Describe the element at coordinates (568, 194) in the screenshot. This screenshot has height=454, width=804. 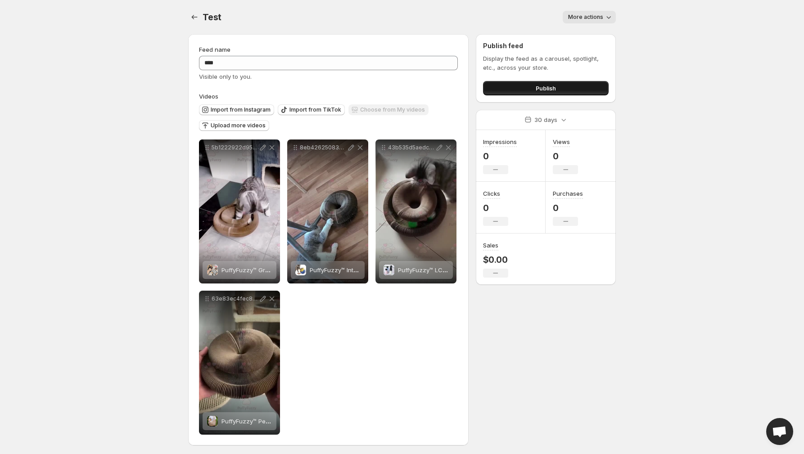
I see `h3: Purchases` at that location.